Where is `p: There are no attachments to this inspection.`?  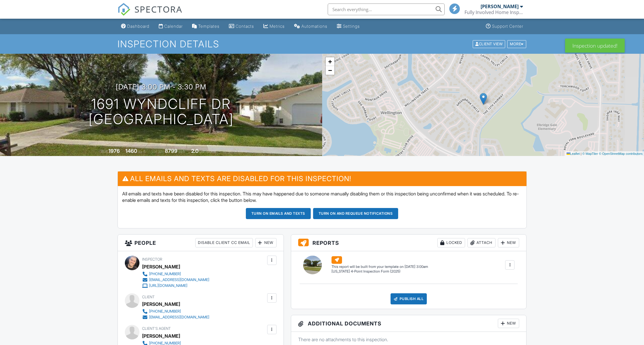 p: There are no attachments to this inspection. is located at coordinates (408, 340).